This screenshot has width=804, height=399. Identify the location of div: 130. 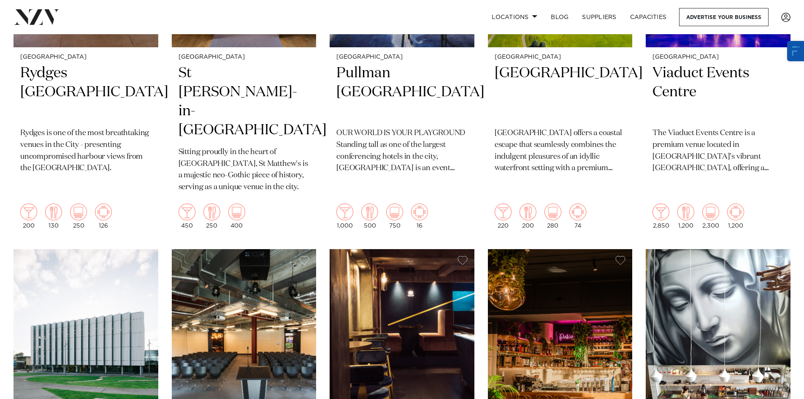
(54, 216).